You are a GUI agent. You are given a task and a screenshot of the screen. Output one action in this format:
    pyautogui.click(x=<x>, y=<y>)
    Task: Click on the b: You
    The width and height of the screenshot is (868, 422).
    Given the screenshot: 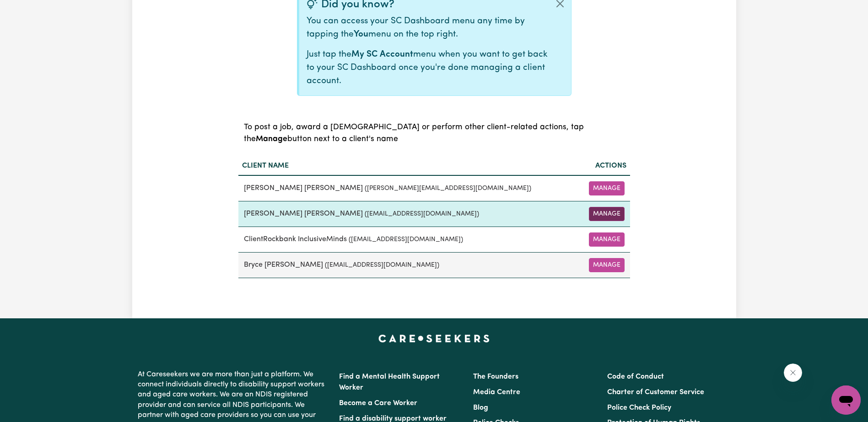 What is the action you would take?
    pyautogui.click(x=361, y=35)
    